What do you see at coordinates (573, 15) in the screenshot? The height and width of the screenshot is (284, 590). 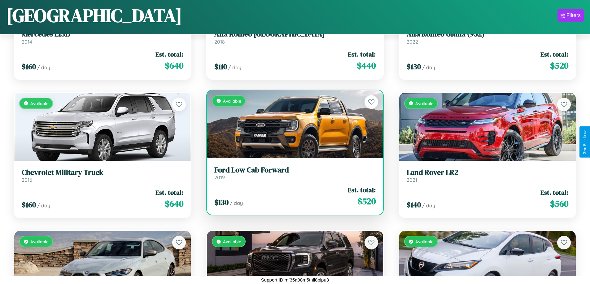 I see `div: Filters` at bounding box center [573, 15].